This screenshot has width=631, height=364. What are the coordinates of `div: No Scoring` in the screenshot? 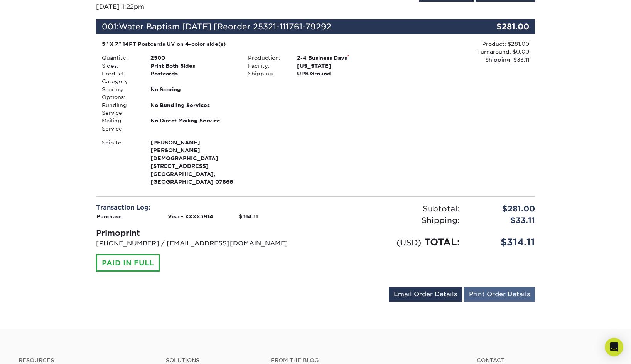 It's located at (193, 93).